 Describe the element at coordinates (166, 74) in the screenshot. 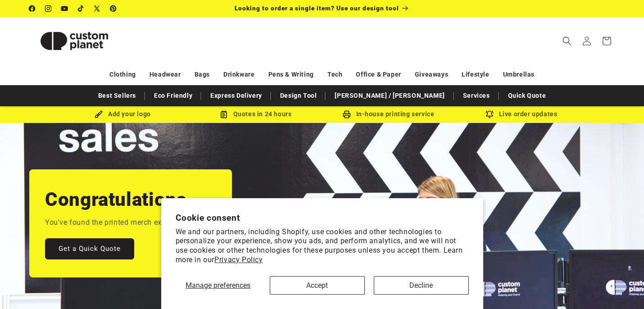

I see `a: Headwear` at that location.